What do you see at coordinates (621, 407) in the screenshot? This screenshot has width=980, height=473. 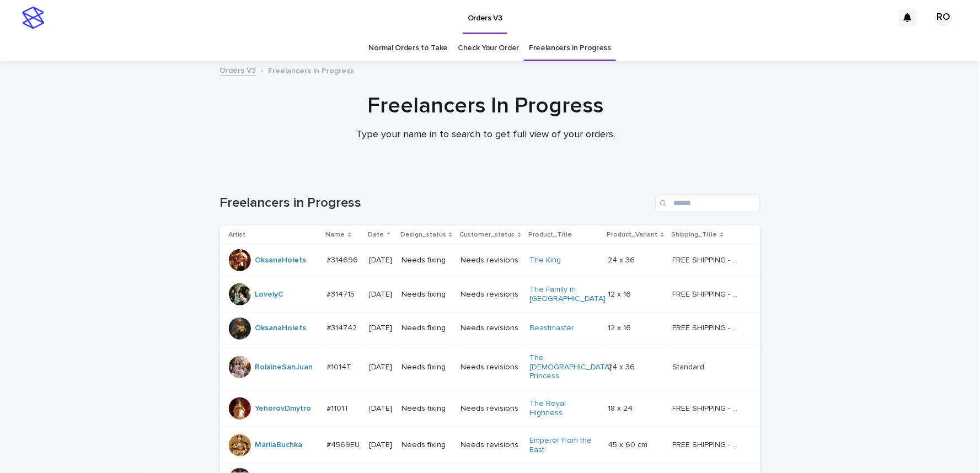 I see `p: 18 x 24` at bounding box center [621, 407].